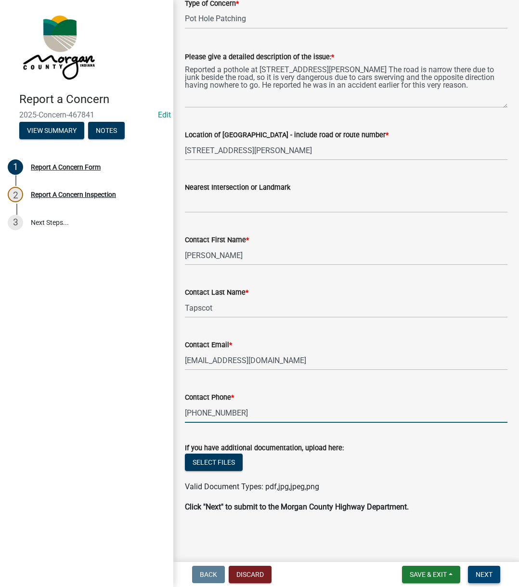 This screenshot has height=587, width=519. What do you see at coordinates (484, 575) in the screenshot?
I see `button: Next` at bounding box center [484, 575].